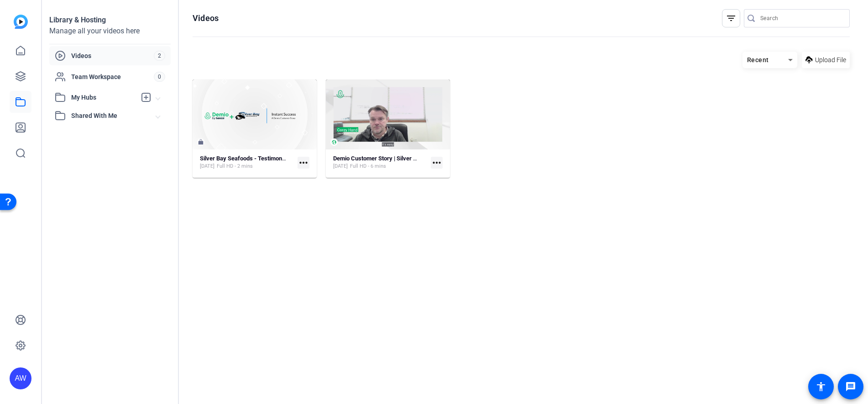 This screenshot has height=404, width=868. I want to click on span: Team Workspace, so click(112, 77).